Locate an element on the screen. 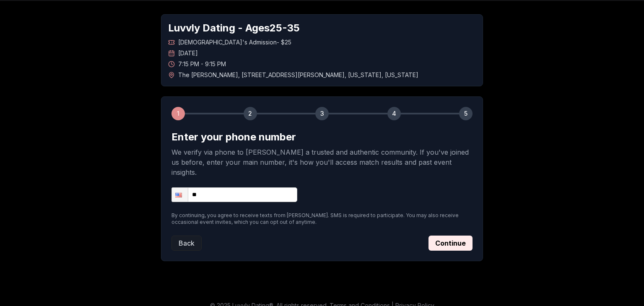 The image size is (644, 306). button: Continue is located at coordinates (450, 243).